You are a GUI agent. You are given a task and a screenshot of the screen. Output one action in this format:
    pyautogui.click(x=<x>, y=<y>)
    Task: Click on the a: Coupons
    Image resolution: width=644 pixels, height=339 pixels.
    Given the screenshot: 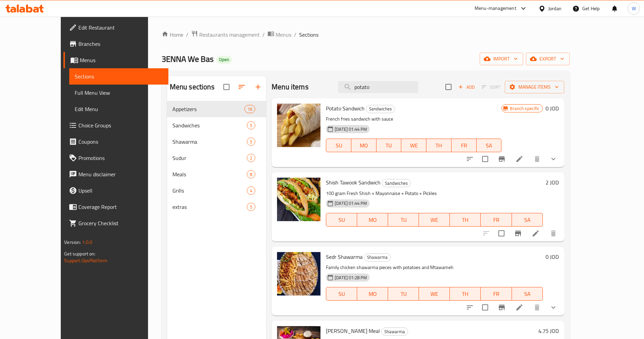 What is the action you would take?
    pyautogui.click(x=116, y=142)
    